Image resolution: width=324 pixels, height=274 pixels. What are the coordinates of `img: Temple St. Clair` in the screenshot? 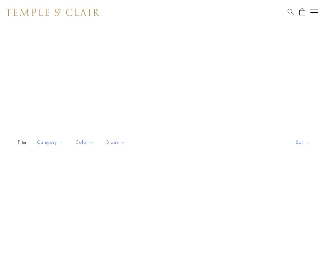 It's located at (53, 12).